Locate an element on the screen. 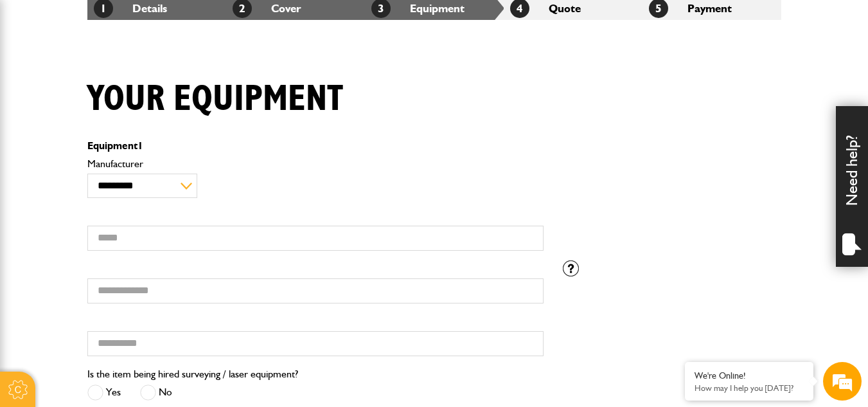  a: 2Cover is located at coordinates (266, 8).